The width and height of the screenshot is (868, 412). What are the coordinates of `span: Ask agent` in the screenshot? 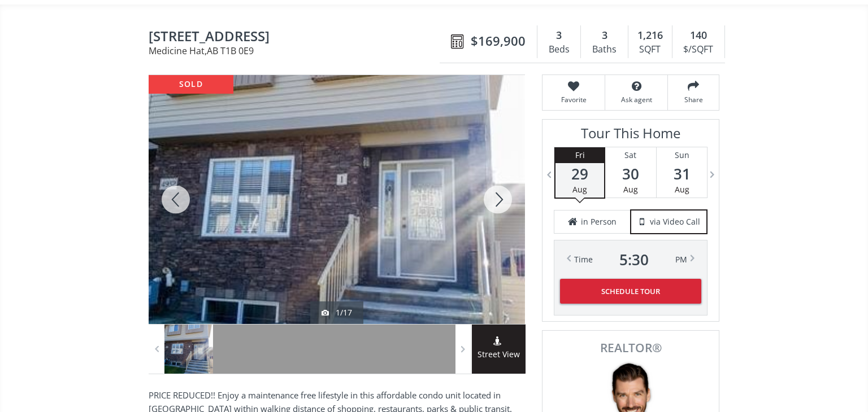 It's located at (636, 99).